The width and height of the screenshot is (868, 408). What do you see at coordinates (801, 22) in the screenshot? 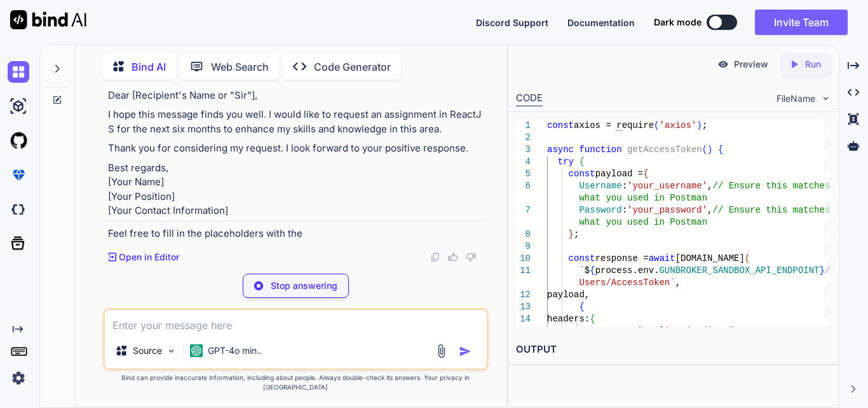
I see `button: Invite Team` at bounding box center [801, 22].